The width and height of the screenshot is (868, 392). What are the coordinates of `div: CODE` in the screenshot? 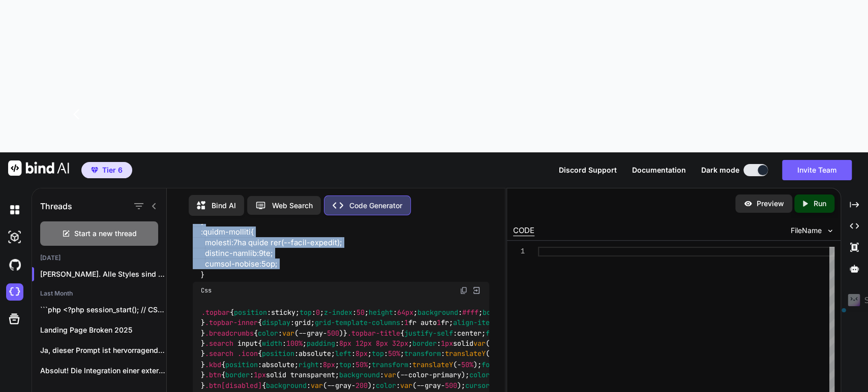 It's located at (524, 230).